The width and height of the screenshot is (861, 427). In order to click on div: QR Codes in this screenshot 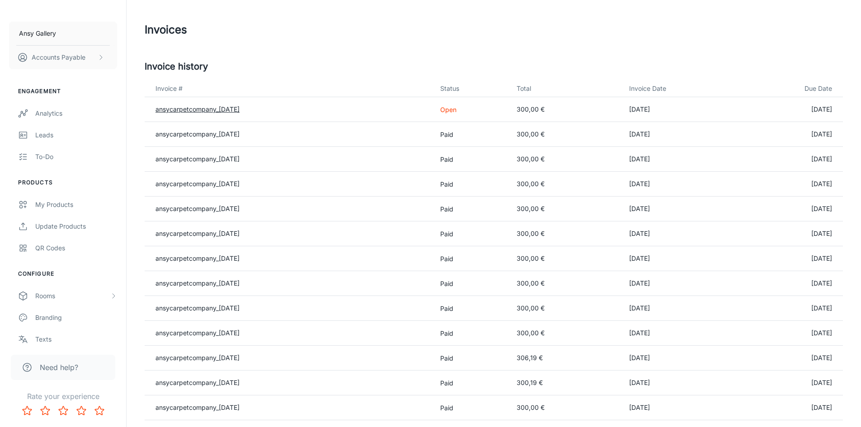, I will do `click(76, 258)`.